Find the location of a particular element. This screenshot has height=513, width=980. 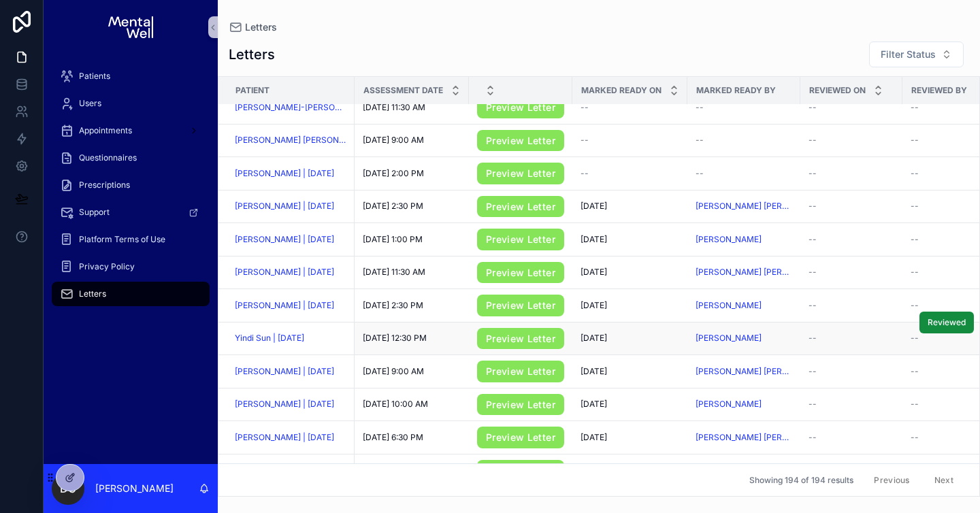

span: Patients is located at coordinates (94, 77).